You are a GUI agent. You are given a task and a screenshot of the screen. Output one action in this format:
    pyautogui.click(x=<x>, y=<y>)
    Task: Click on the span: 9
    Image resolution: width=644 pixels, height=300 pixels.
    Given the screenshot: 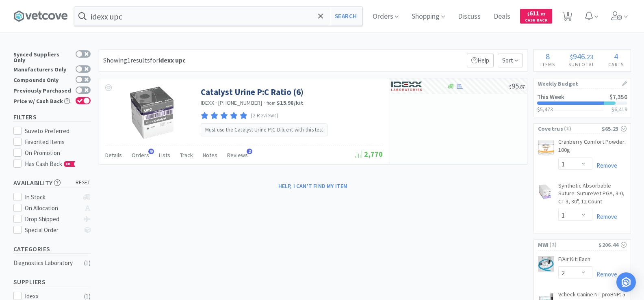 What is the action you would take?
    pyautogui.click(x=151, y=151)
    